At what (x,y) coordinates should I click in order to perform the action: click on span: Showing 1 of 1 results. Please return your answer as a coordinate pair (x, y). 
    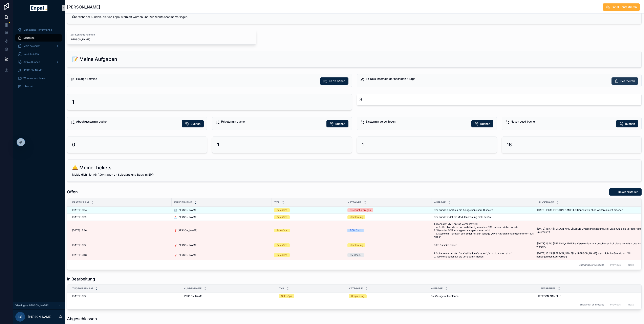
    Looking at the image, I should click on (592, 305).